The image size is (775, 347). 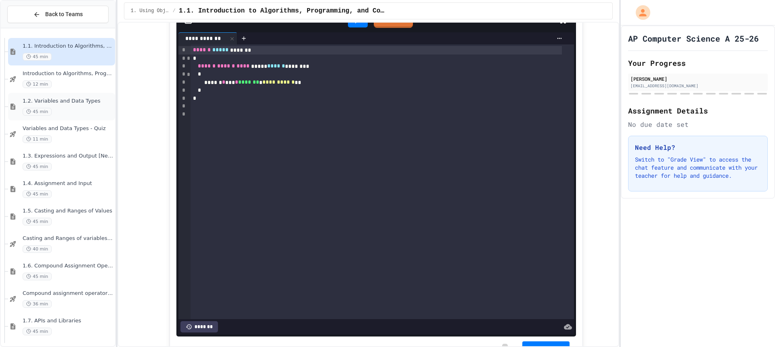 I want to click on h3: Need Help?, so click(x=698, y=147).